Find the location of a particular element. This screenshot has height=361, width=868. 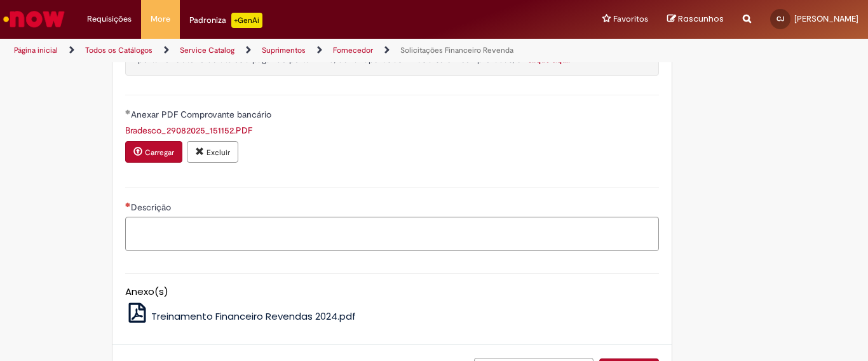

span: Obrigatório Preenchido is located at coordinates (128, 112).